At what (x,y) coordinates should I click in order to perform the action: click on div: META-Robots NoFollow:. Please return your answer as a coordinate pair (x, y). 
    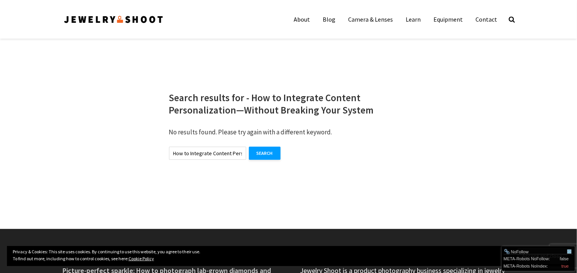
    Looking at the image, I should click on (538, 258).